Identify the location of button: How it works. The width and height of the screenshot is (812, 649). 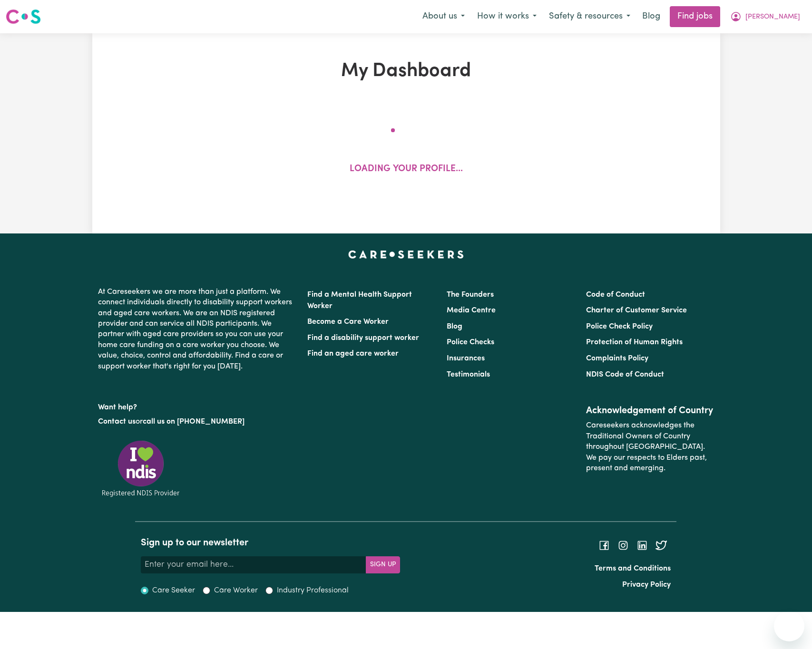
(506, 16).